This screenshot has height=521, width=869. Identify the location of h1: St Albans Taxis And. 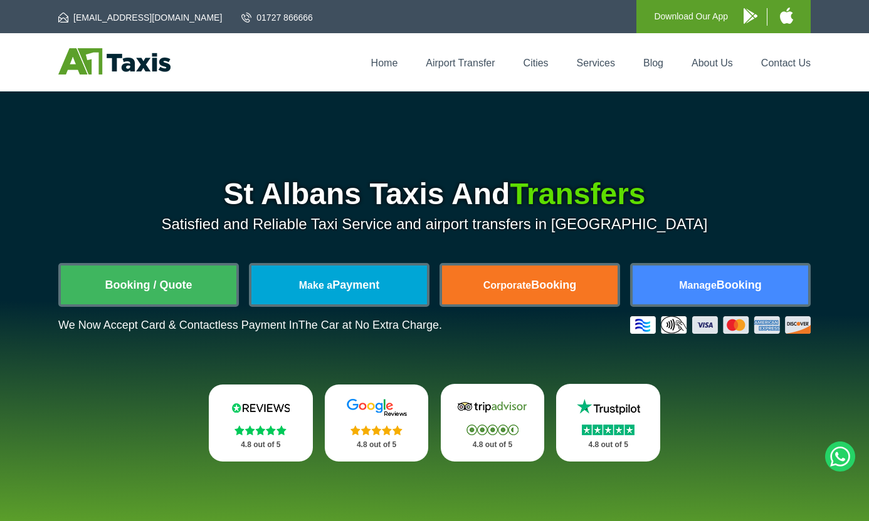
(434, 194).